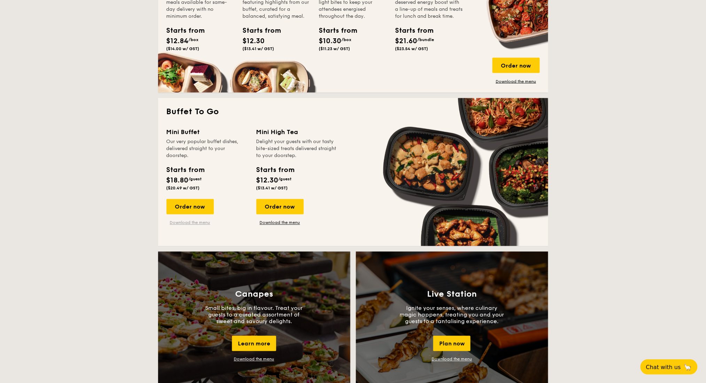 The width and height of the screenshot is (706, 383). What do you see at coordinates (412, 49) in the screenshot?
I see `span: ($23.54 w/ GST)` at bounding box center [412, 49].